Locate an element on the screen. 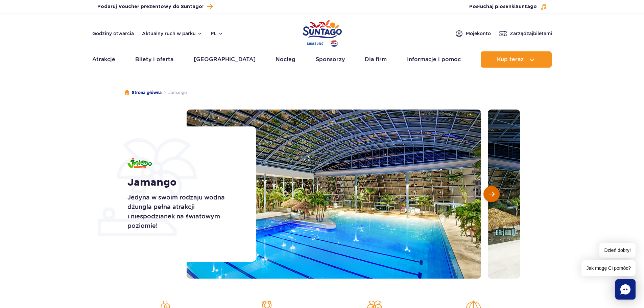  button: Kup teraz is located at coordinates (516, 59).